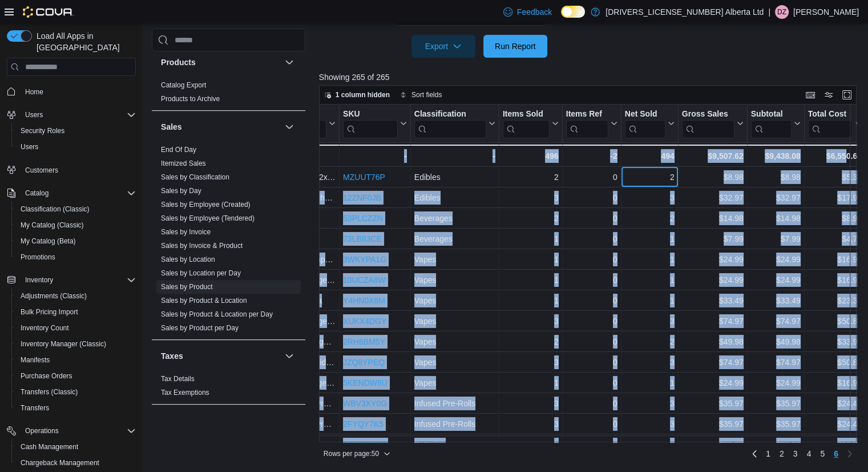 Image resolution: width=868 pixels, height=472 pixels. I want to click on button: Products, so click(289, 62).